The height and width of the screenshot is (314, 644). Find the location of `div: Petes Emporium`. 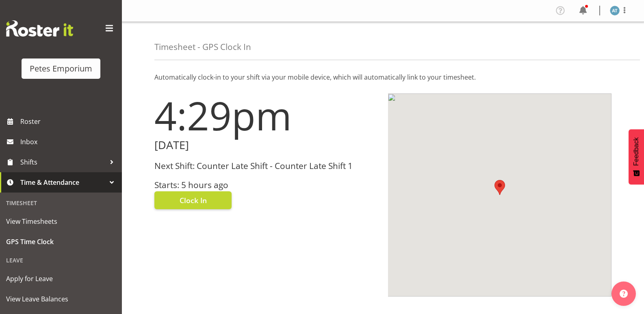

div: Petes Emporium is located at coordinates (61, 69).